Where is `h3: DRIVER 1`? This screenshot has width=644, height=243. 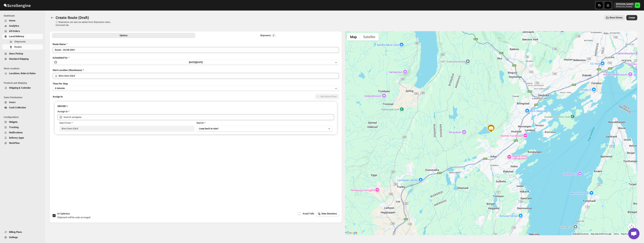 h3: DRIVER 1 is located at coordinates (196, 106).